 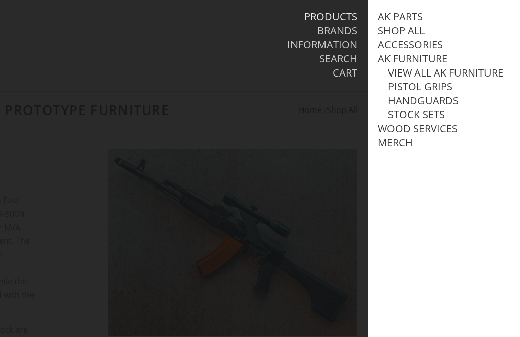 What do you see at coordinates (395, 143) in the screenshot?
I see `a: Merch` at bounding box center [395, 143].